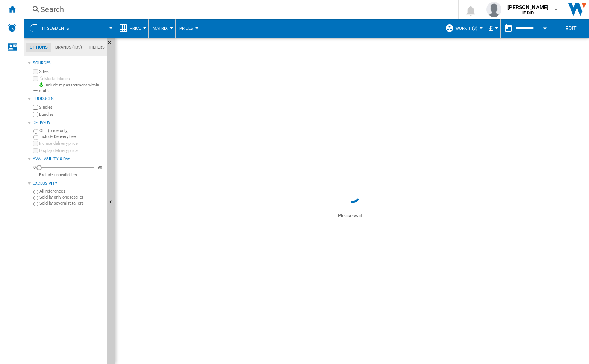 This screenshot has width=589, height=364. Describe the element at coordinates (69, 123) in the screenshot. I see `div: Delivery` at that location.